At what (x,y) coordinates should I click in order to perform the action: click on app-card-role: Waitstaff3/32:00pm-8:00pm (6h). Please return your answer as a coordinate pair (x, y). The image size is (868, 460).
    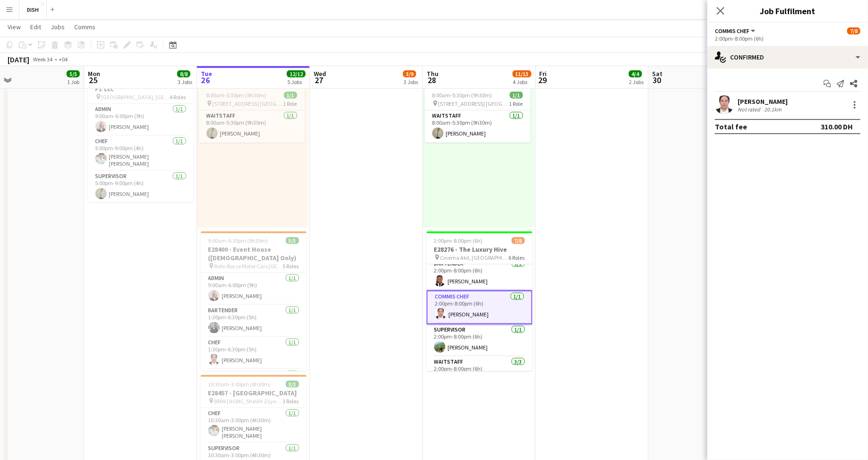
    Looking at the image, I should click on (479, 386).